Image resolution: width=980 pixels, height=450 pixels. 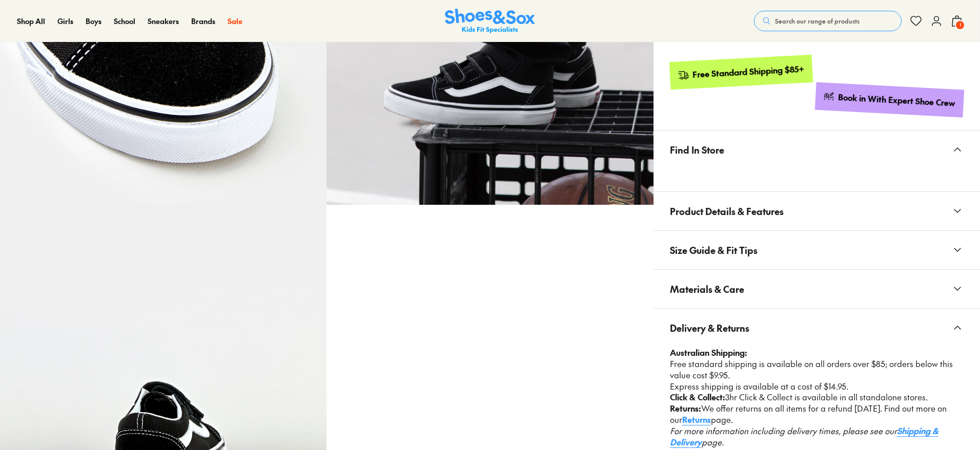 What do you see at coordinates (713, 250) in the screenshot?
I see `span: Size Guide & Fit Tips` at bounding box center [713, 250].